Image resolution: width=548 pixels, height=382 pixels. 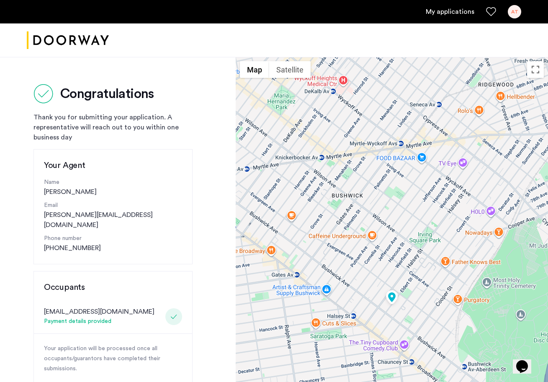 What do you see at coordinates (113, 359) in the screenshot?
I see `p: Your application will be processed once all occupants/guarantors have completed their submissions.` at bounding box center [113, 359].